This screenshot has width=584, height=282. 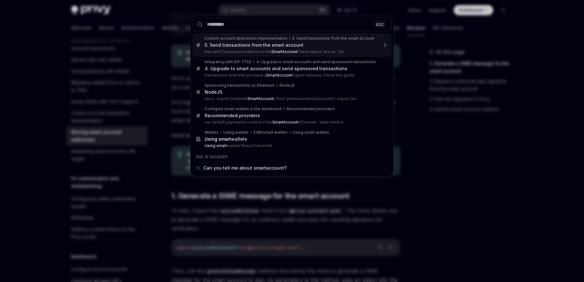 I want to click on p: our default paymaster context in the sProvider . View more in, so click(x=291, y=122).